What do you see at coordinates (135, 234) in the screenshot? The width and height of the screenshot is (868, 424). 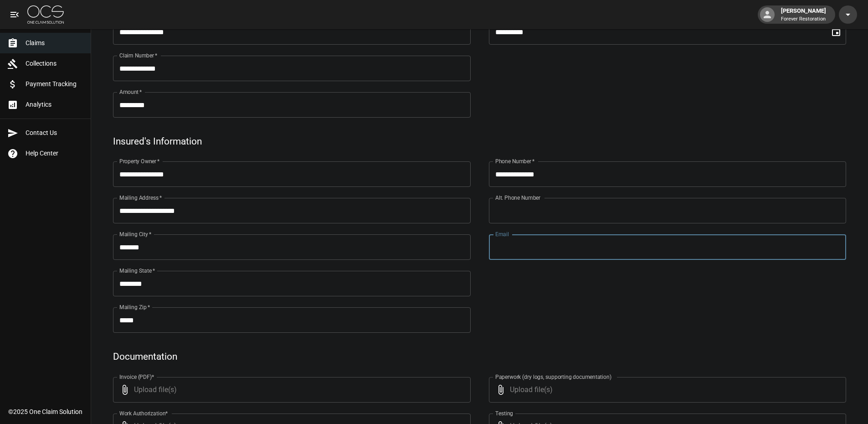 I see `label: Mailing City` at bounding box center [135, 234].